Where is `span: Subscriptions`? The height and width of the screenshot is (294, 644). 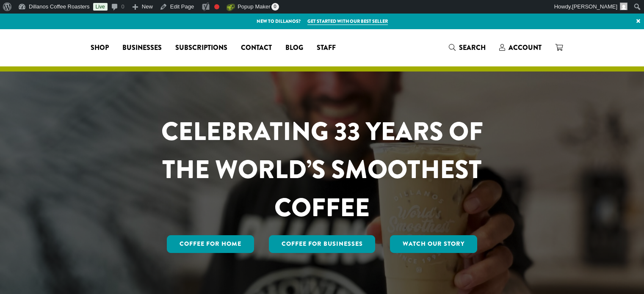 span: Subscriptions is located at coordinates (201, 48).